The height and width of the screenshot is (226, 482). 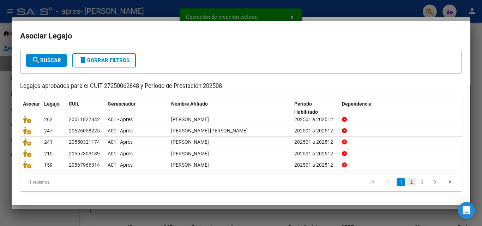 What do you see at coordinates (48, 154) in the screenshot?
I see `span: 210` at bounding box center [48, 154].